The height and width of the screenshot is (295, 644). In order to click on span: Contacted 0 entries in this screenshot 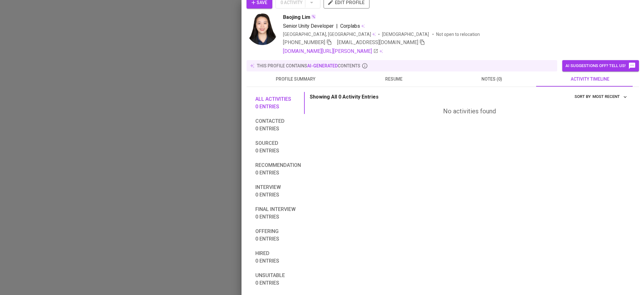, I will do `click(278, 125)`.